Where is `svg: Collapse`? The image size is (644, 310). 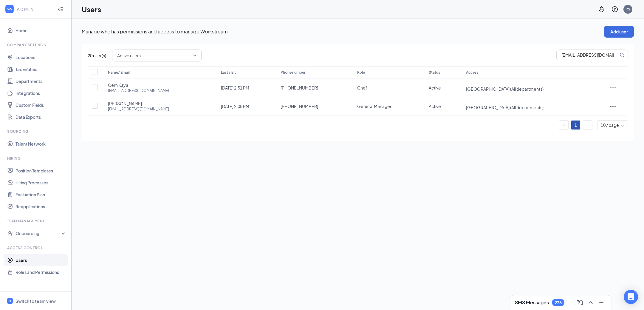
svg: Collapse is located at coordinates (61, 9).